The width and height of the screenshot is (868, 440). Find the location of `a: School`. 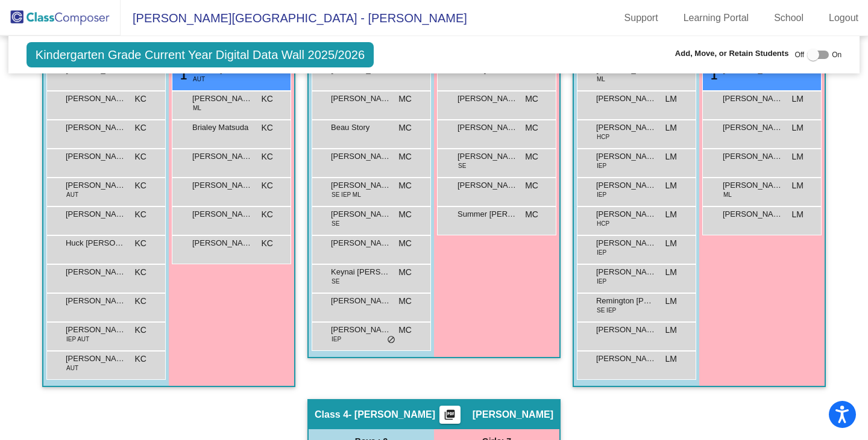

a: School is located at coordinates (789, 18).